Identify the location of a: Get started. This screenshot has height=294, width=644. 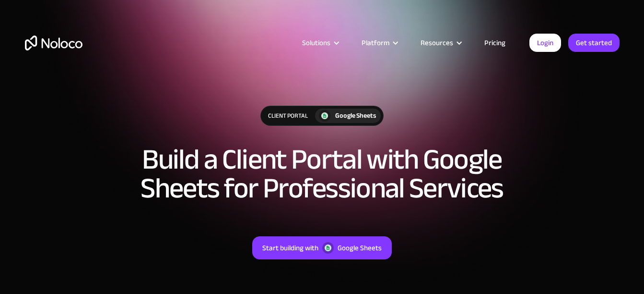
(594, 43).